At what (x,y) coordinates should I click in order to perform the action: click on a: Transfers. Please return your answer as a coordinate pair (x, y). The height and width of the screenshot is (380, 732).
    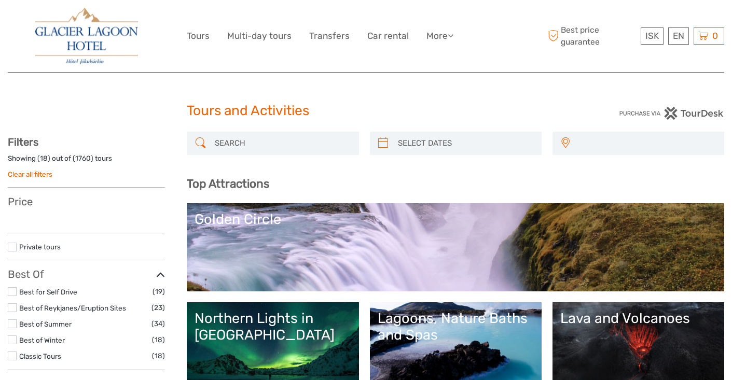
    Looking at the image, I should click on (329, 36).